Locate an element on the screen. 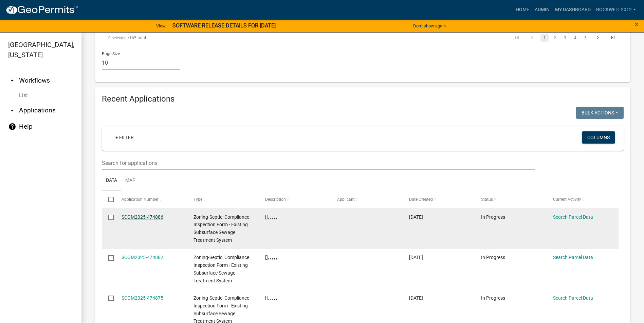 The image size is (644, 323). datatable-header-cell: Select is located at coordinates (108, 199).